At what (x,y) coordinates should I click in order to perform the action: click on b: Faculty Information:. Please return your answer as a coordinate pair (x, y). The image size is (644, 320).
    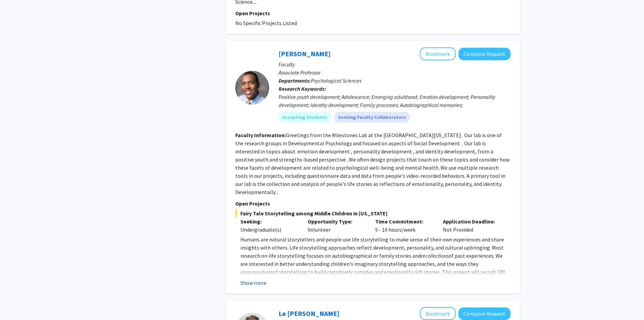
    Looking at the image, I should click on (260, 135).